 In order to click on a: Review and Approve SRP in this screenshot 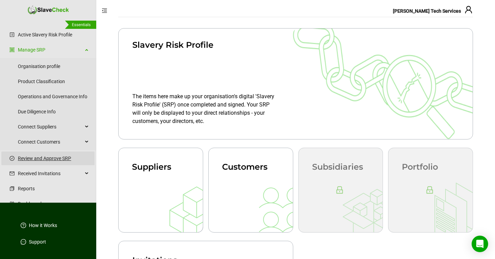, I will do `click(53, 158)`.